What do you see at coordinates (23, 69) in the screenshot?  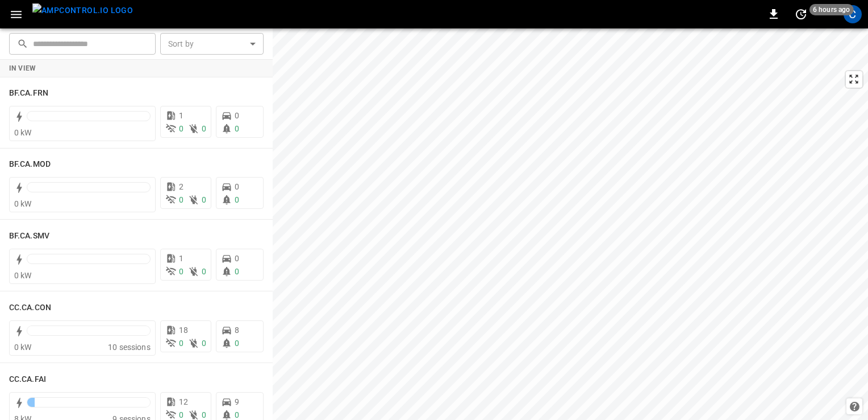 I see `strong: In View` at bounding box center [23, 69].